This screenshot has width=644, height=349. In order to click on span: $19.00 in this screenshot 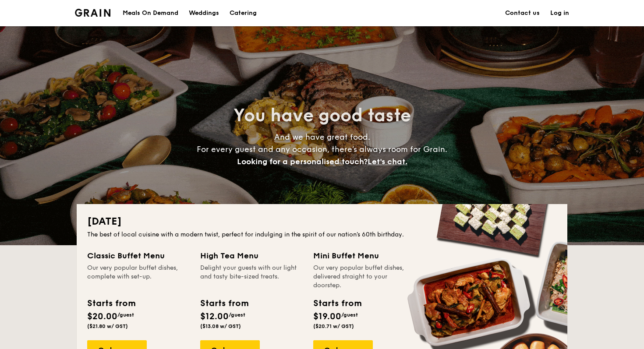, I will do `click(327, 317)`.